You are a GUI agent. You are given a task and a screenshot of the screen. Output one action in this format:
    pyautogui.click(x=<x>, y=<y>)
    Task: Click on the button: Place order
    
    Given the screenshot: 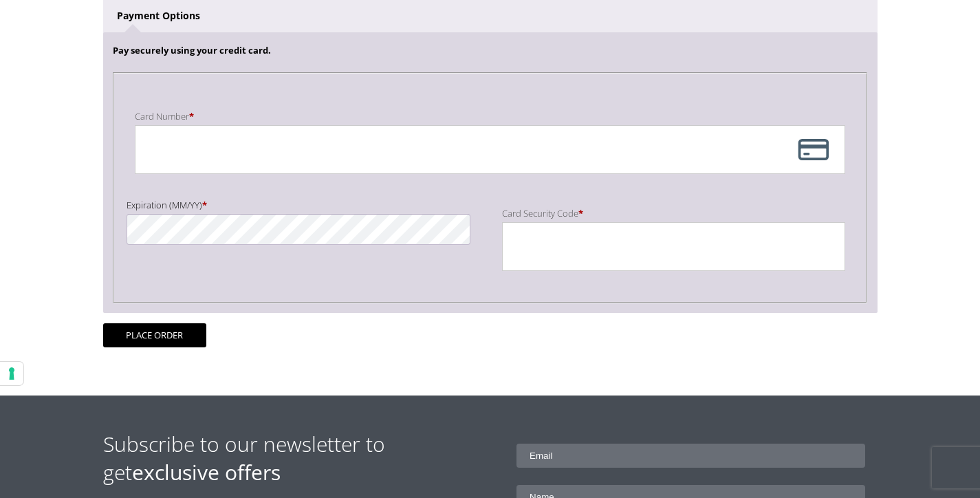 What is the action you would take?
    pyautogui.click(x=154, y=335)
    